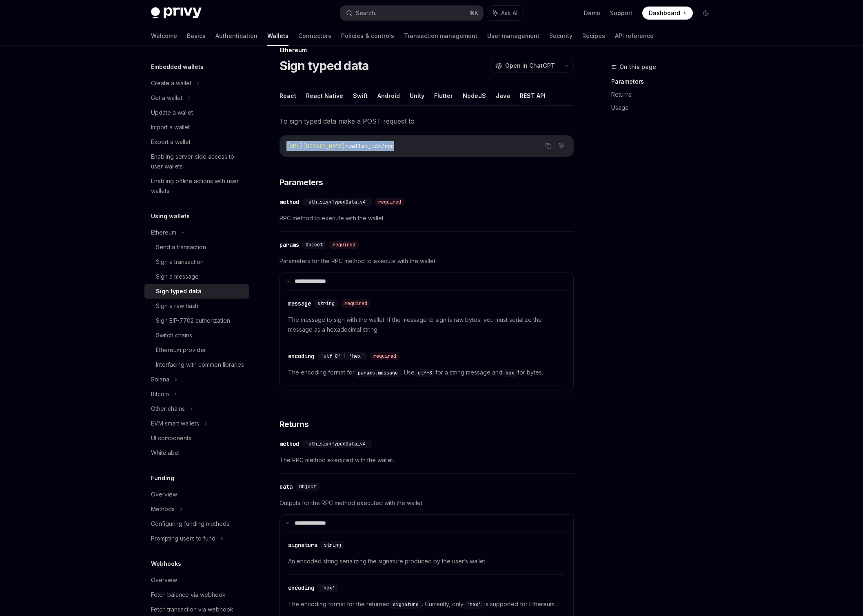 The width and height of the screenshot is (863, 616). What do you see at coordinates (196, 36) in the screenshot?
I see `a: Basics` at bounding box center [196, 36].